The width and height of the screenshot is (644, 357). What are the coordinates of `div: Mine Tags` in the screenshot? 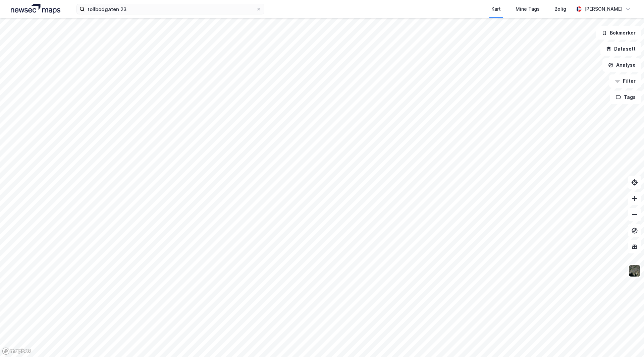 It's located at (528, 9).